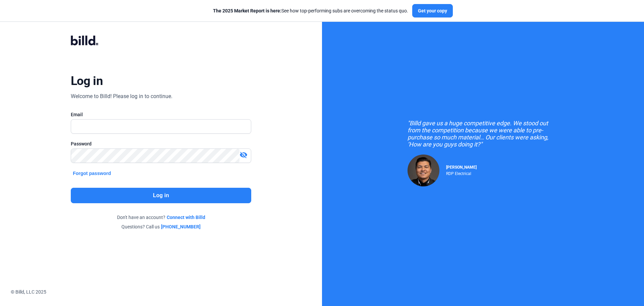  Describe the element at coordinates (161, 144) in the screenshot. I see `div: Password` at that location.